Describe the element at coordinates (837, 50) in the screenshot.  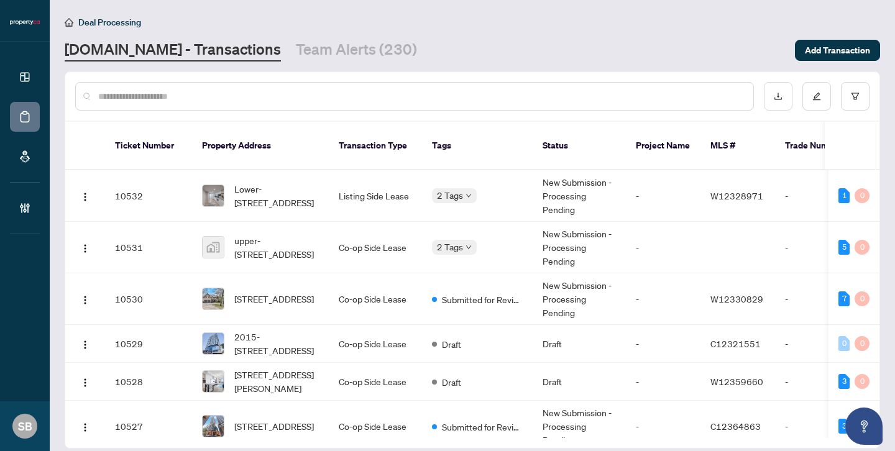
I see `button: Add Transaction` at that location.